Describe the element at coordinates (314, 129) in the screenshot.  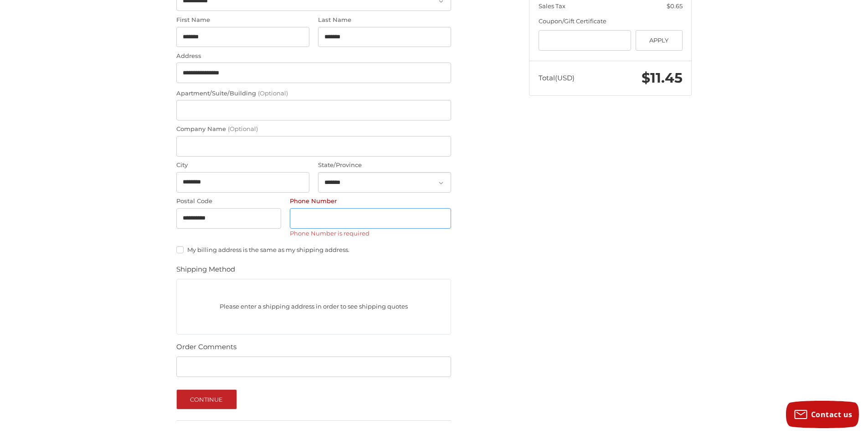
I see `label: Company Name` at that location.